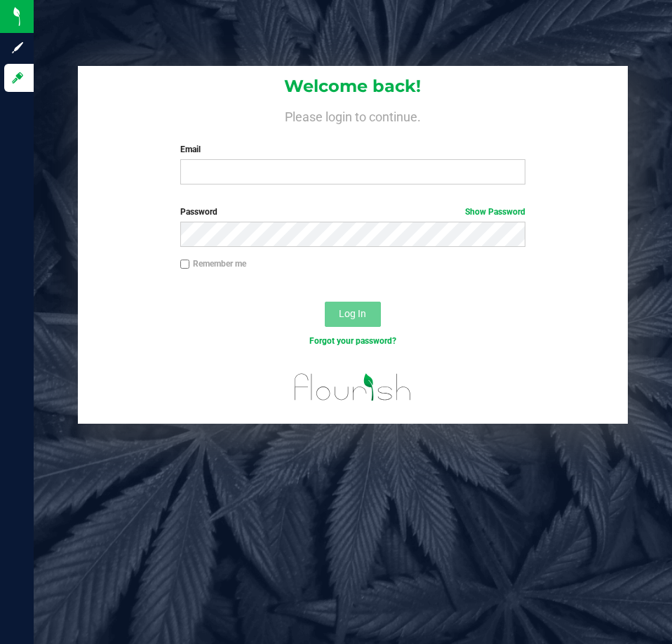 This screenshot has height=644, width=672. What do you see at coordinates (353, 387) in the screenshot?
I see `img: flourish_logo.svg` at bounding box center [353, 387].